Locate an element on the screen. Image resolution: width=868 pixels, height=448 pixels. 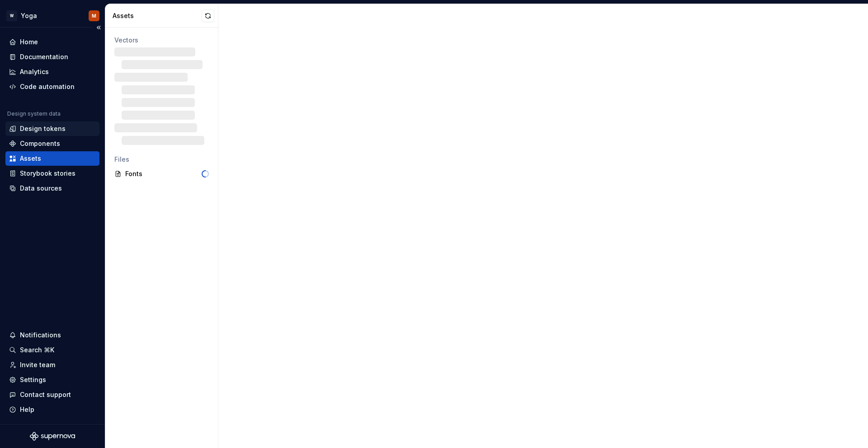
div: W is located at coordinates (12, 16).